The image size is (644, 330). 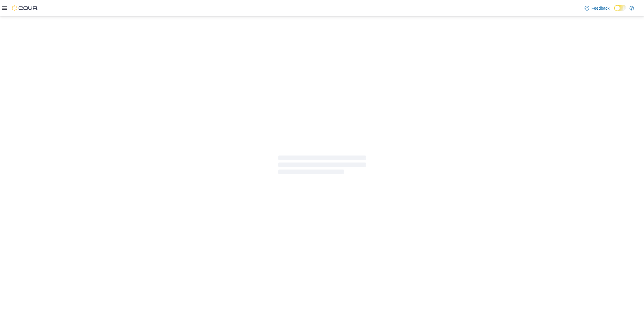 What do you see at coordinates (600, 8) in the screenshot?
I see `span: Feedback` at bounding box center [600, 8].